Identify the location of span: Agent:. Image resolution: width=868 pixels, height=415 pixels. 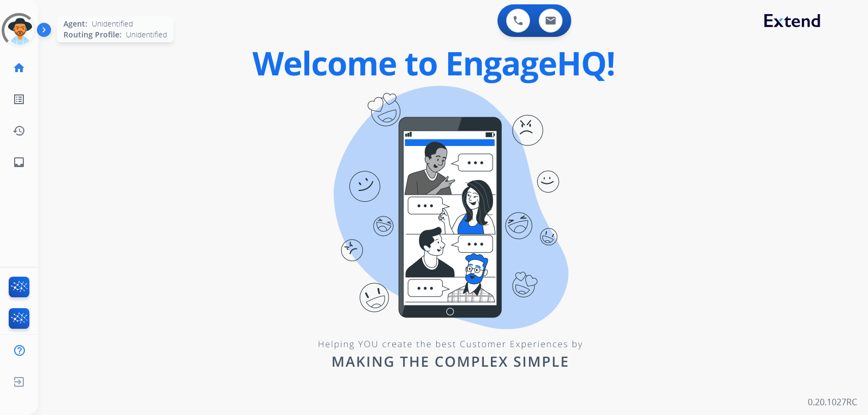
(76, 24).